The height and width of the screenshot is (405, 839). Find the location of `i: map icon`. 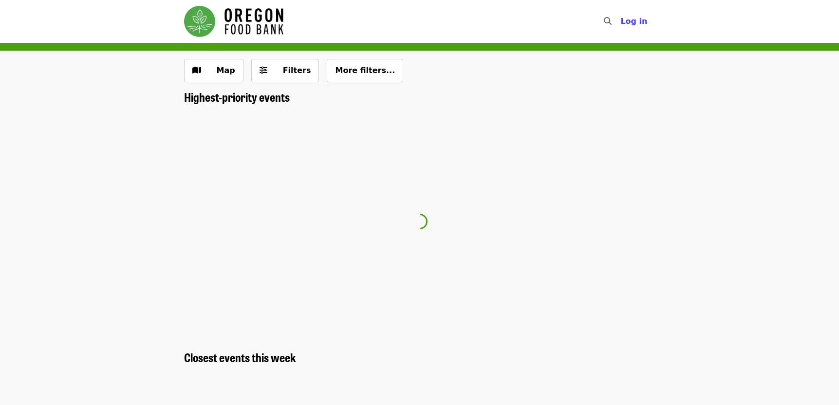

i: map icon is located at coordinates (197, 70).